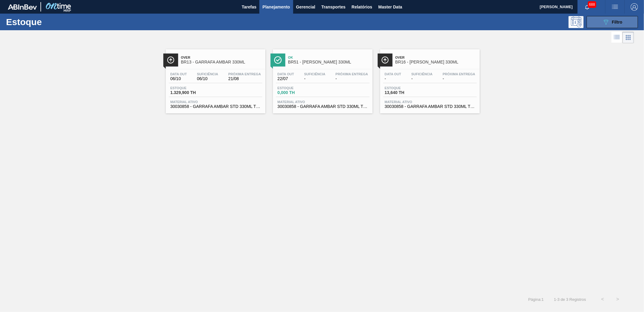 The width and height of the screenshot is (644, 312). Describe the element at coordinates (405, 92) in the screenshot. I see `span: 13,640 TH` at that location.